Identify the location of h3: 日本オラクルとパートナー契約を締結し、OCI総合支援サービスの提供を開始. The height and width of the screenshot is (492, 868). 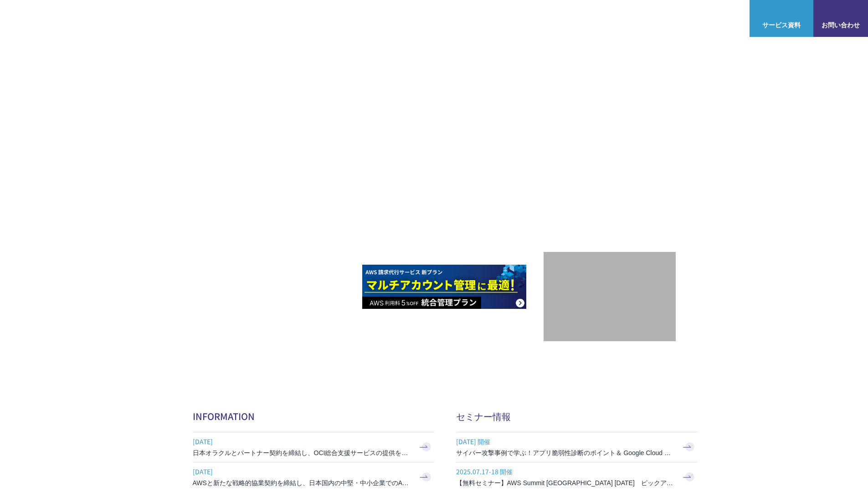
(302, 453).